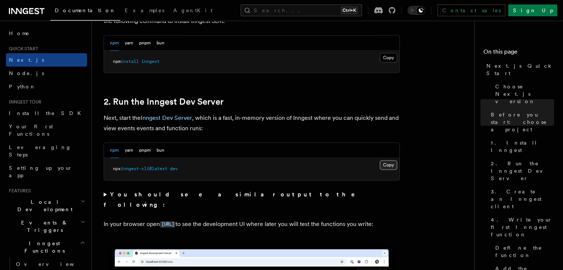  What do you see at coordinates (519, 53) in the screenshot?
I see `h4: On this page` at bounding box center [519, 53].